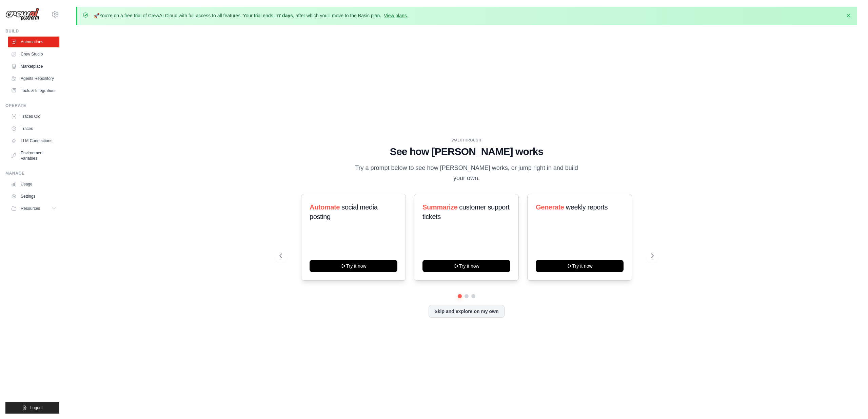  What do you see at coordinates (550, 207) in the screenshot?
I see `span: Generate` at bounding box center [550, 207].